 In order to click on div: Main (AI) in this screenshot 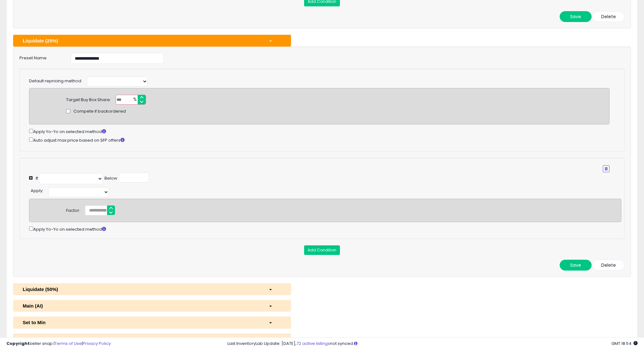, I will do `click(141, 306)`.